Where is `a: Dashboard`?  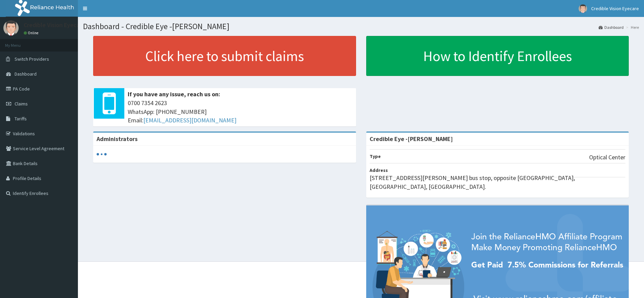
a: Dashboard is located at coordinates (612, 27).